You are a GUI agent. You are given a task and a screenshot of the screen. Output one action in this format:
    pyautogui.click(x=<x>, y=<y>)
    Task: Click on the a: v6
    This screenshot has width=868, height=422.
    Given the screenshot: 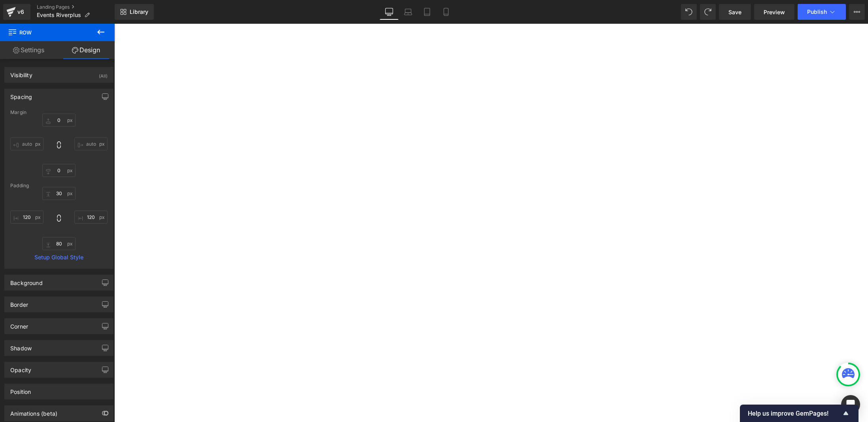 What is the action you would take?
    pyautogui.click(x=17, y=12)
    